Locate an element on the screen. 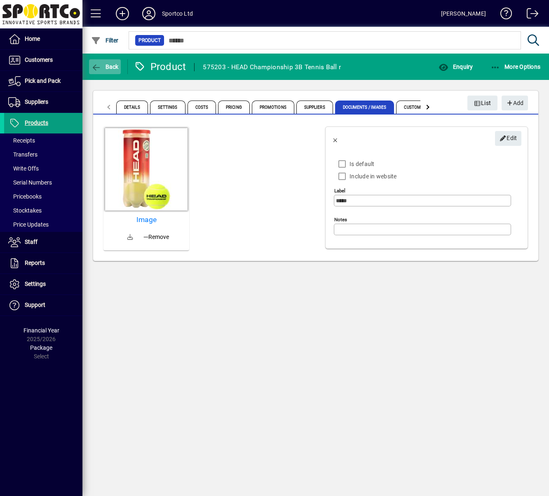 The height and width of the screenshot is (496, 549). button: Enquiry is located at coordinates (455, 67).